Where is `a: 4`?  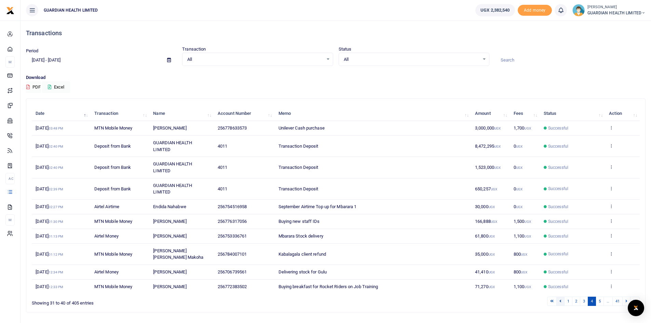 a: 4 is located at coordinates (592, 301).